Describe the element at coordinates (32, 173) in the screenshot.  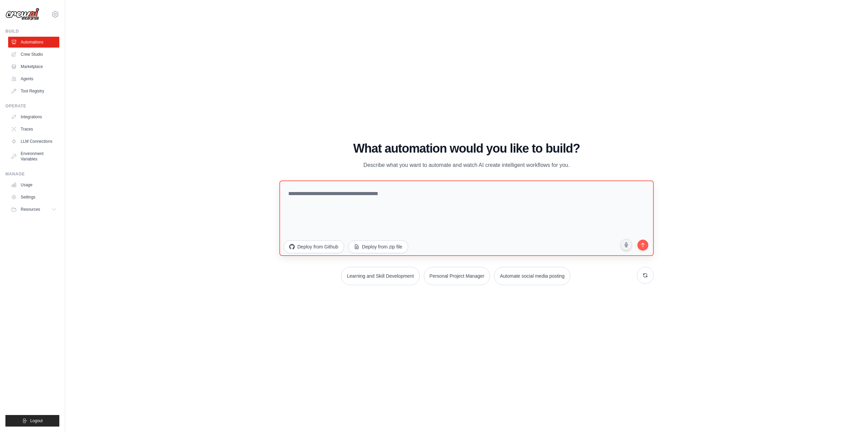
I see `div: Manage` at that location.